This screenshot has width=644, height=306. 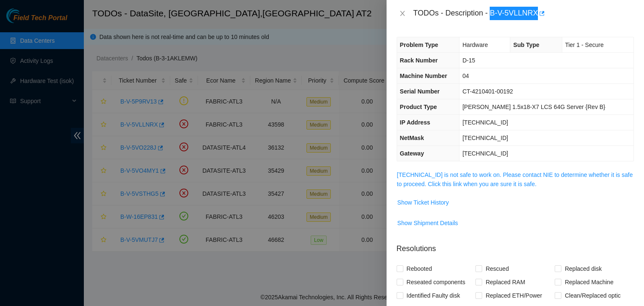 What do you see at coordinates (423, 202) in the screenshot?
I see `span: Show Ticket History` at bounding box center [423, 202].